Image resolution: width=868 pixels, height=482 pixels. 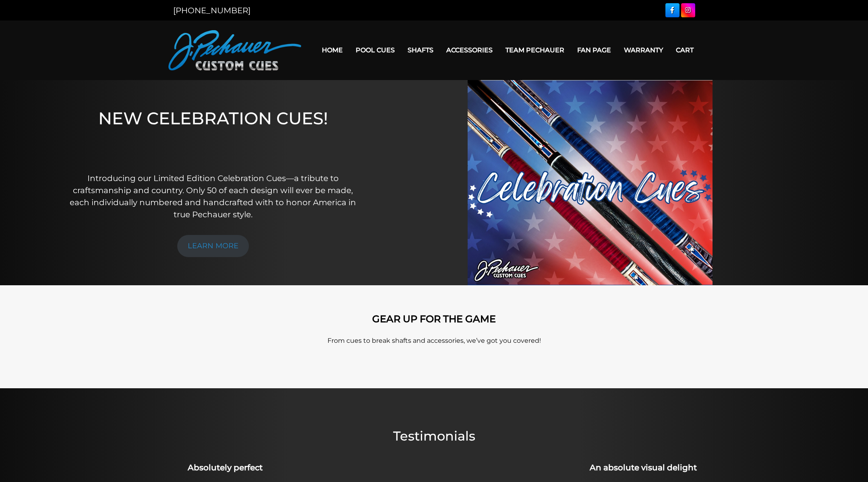 What do you see at coordinates (420, 50) in the screenshot?
I see `a: Shafts` at bounding box center [420, 50].